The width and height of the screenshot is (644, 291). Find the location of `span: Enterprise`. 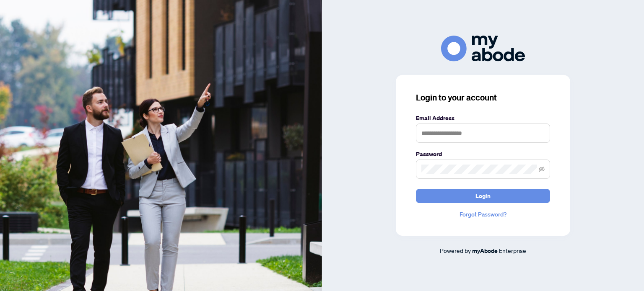

span: Enterprise is located at coordinates (512, 251).